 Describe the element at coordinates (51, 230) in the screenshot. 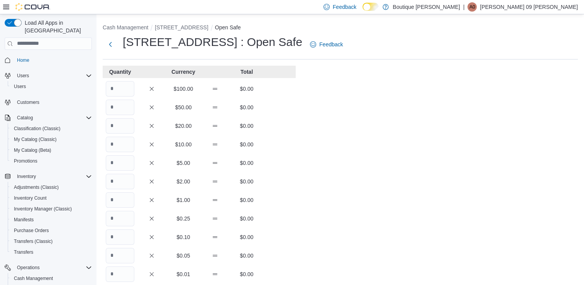

I see `button: Purchase Orders` at that location.